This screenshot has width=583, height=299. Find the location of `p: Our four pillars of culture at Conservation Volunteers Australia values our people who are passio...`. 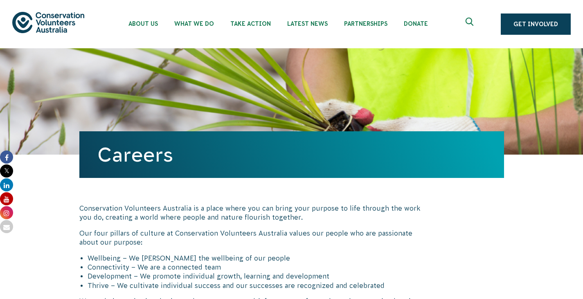

p: Our four pillars of culture at Conservation Volunteers Australia values our people who are passio... is located at coordinates (255, 238).